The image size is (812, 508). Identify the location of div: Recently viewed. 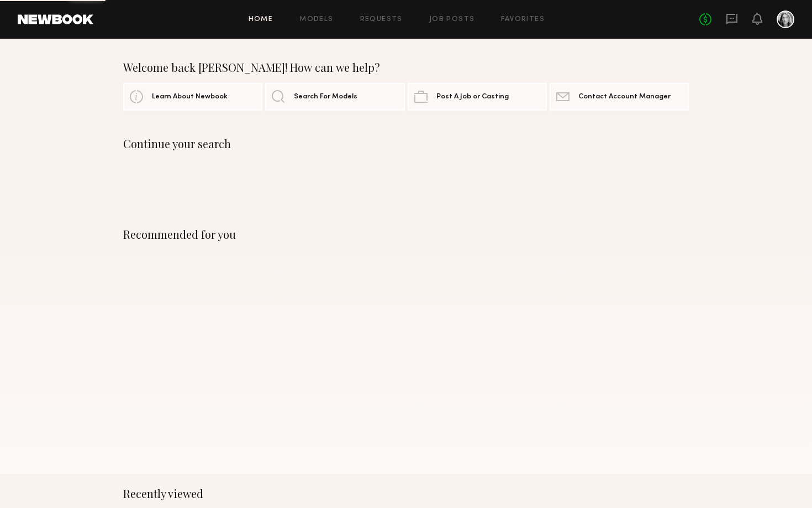
(406, 493).